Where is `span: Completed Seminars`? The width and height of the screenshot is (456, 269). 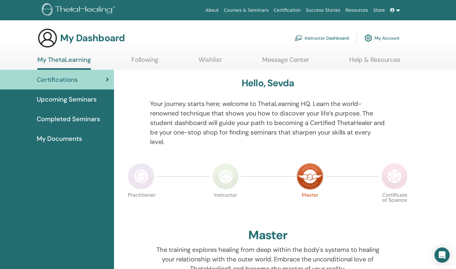 span: Completed Seminars is located at coordinates (68, 119).